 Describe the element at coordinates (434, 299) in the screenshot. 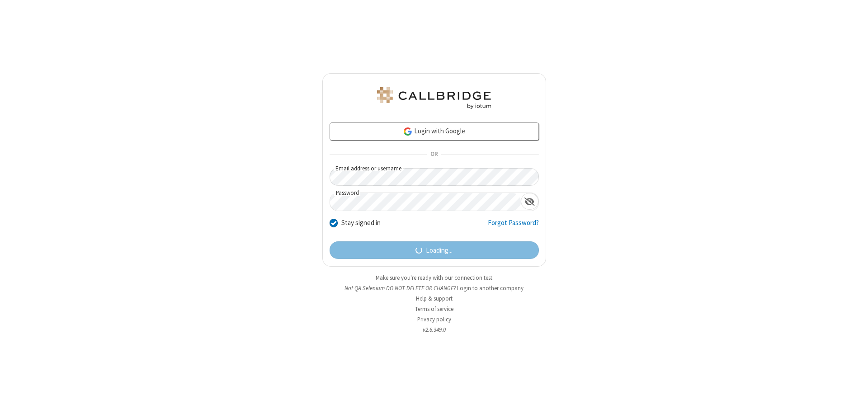

I see `a: Help & support` at that location.